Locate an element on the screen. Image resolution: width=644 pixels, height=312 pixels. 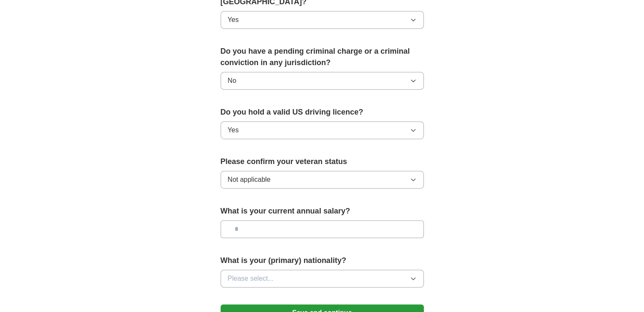
label: Please confirm your veteran status is located at coordinates (322, 161).